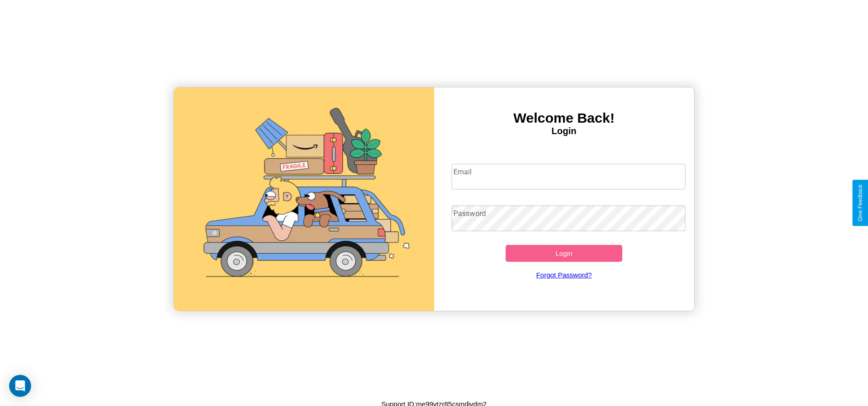  What do you see at coordinates (564, 118) in the screenshot?
I see `h3: Welcome Back!` at bounding box center [564, 118].